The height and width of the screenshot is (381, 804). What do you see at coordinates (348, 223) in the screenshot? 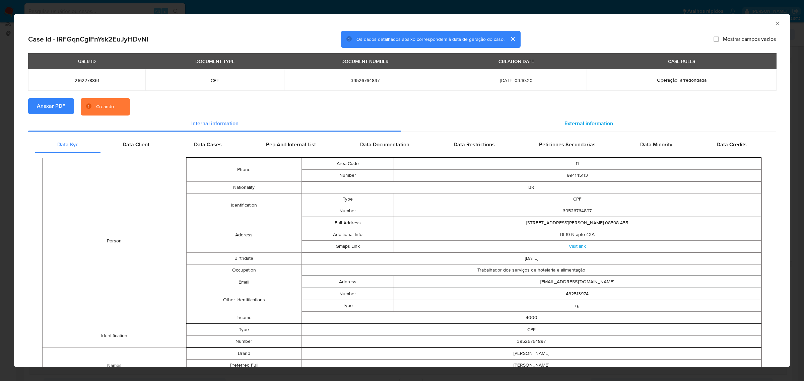
I see `td: Full Address` at bounding box center [348, 223].